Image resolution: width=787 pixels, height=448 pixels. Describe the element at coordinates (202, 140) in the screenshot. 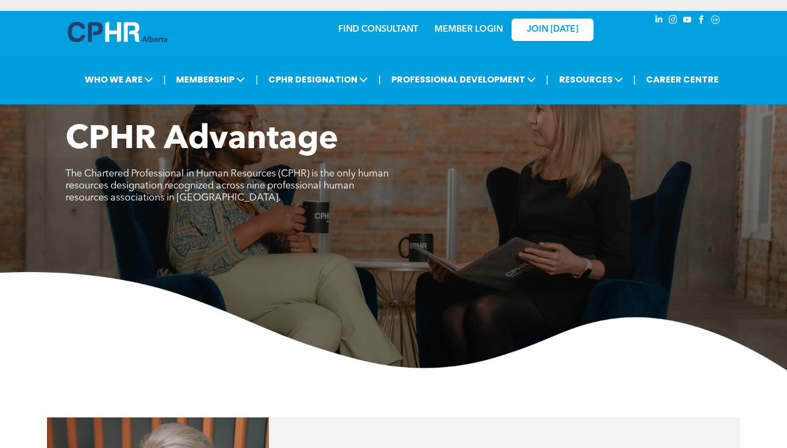

I see `span: CPHR Advantage` at that location.